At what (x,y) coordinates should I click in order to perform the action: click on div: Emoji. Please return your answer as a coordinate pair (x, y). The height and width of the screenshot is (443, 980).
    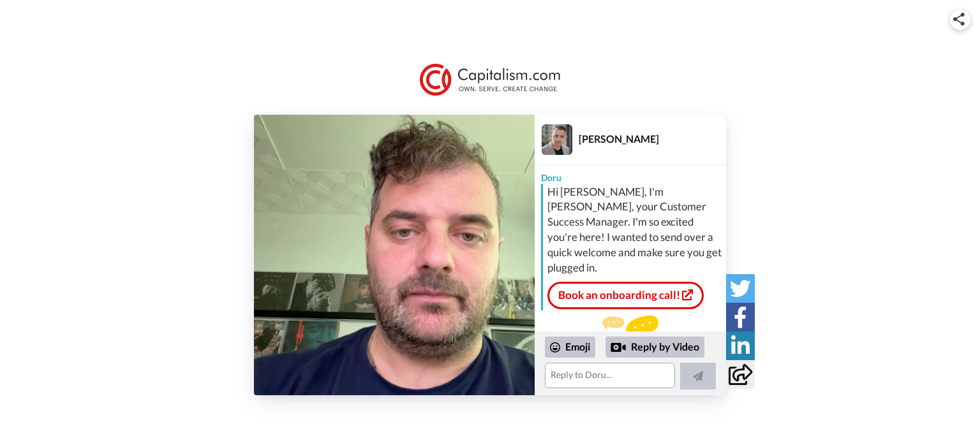
    Looking at the image, I should click on (570, 346).